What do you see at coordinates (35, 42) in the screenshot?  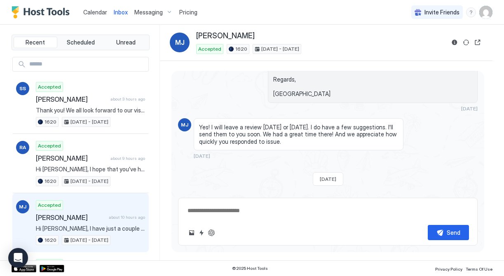 I see `button: Recent` at bounding box center [35, 42].